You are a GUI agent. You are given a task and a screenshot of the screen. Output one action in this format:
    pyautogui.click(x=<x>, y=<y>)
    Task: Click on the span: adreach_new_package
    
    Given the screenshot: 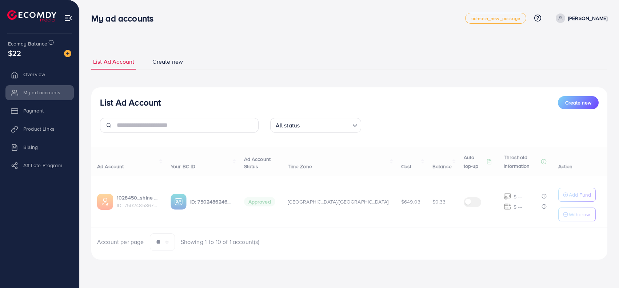 What is the action you would take?
    pyautogui.click(x=496, y=18)
    